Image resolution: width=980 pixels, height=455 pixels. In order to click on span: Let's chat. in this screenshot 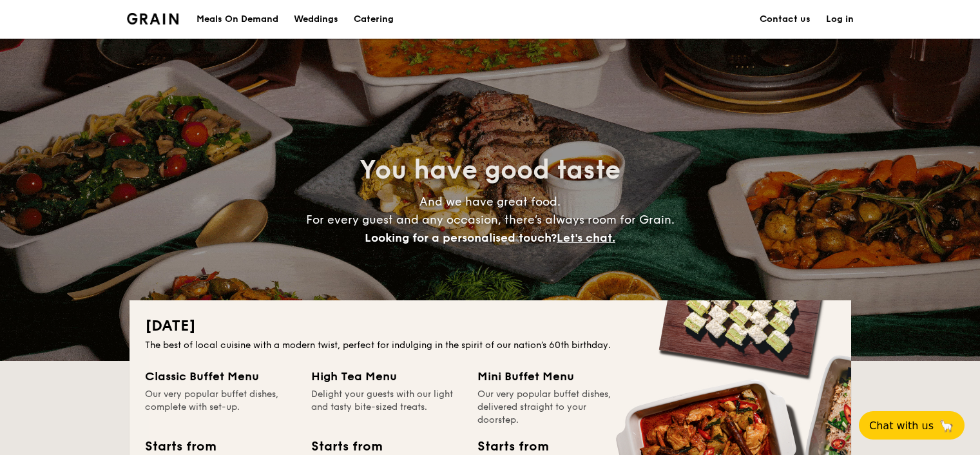, I will do `click(585, 238)`.